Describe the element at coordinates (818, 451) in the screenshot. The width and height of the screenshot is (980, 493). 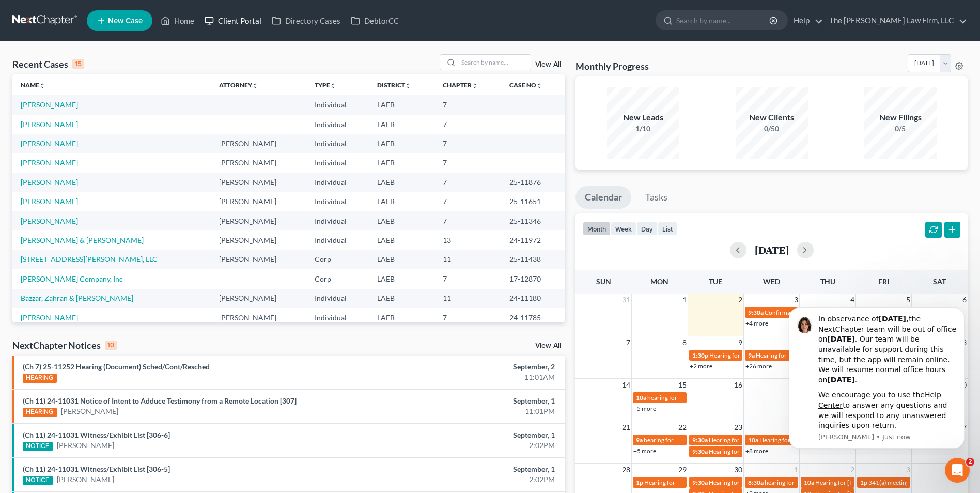
I see `span: Hearing for Party City Holdco Inc. and Official Committee Of Unsecured Creditors` at that location.